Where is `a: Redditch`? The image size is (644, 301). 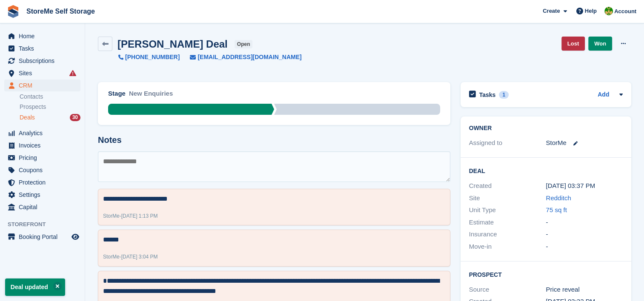
a: Redditch is located at coordinates (558, 198).